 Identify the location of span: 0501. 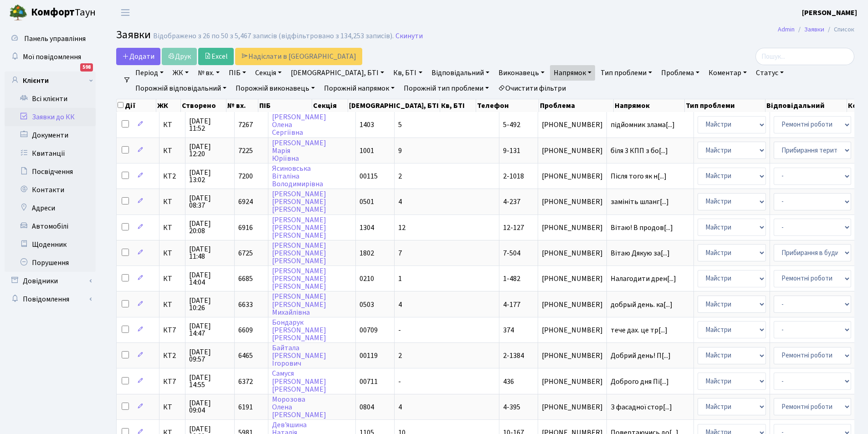
(366, 202).